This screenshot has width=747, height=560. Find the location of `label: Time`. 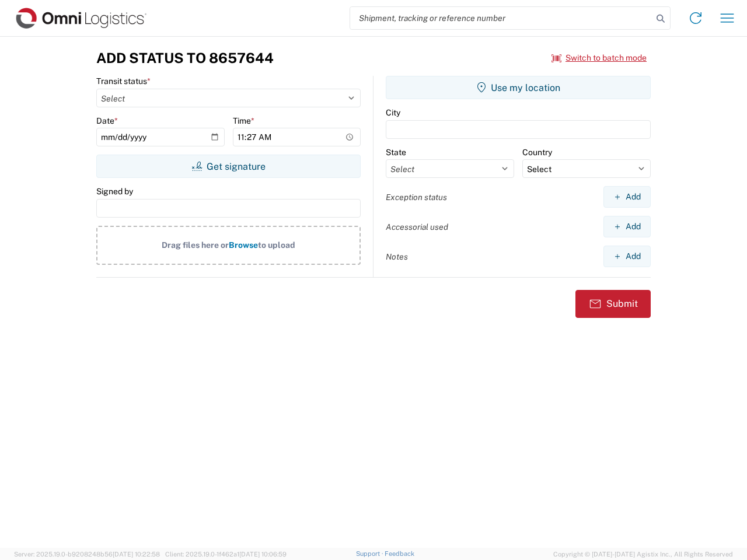

label: Time is located at coordinates (243, 121).